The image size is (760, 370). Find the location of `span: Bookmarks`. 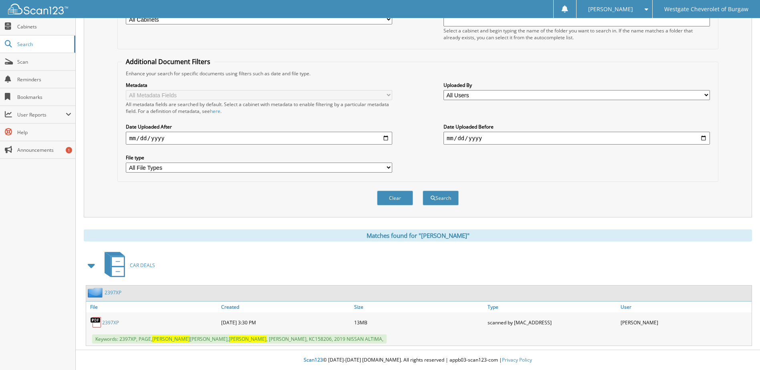

span: Bookmarks is located at coordinates (44, 97).